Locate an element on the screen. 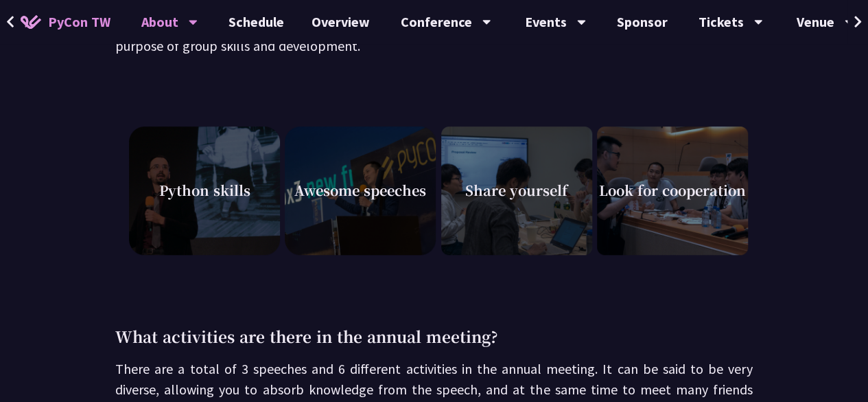  span: Look for cooperation is located at coordinates (673, 190).